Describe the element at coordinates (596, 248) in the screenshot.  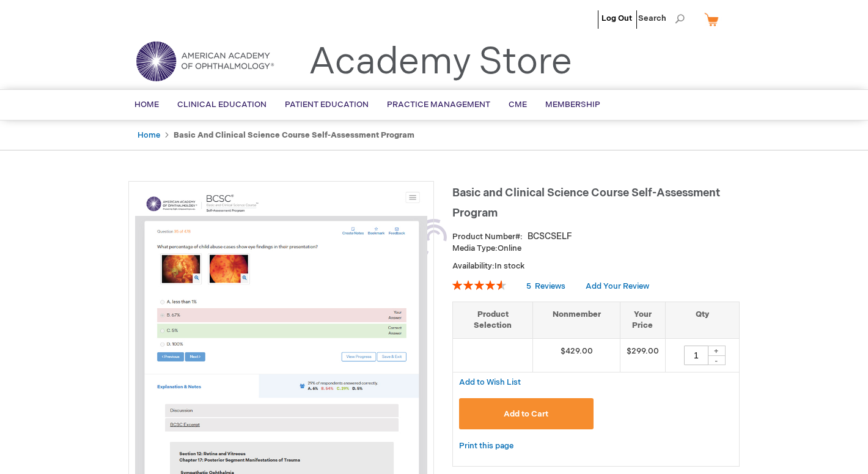
I see `p: Online` at that location.